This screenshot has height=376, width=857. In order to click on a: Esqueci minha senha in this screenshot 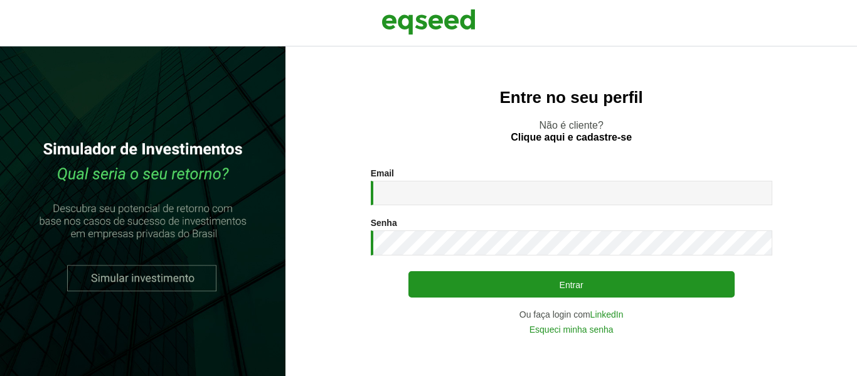, I will do `click(571, 329)`.